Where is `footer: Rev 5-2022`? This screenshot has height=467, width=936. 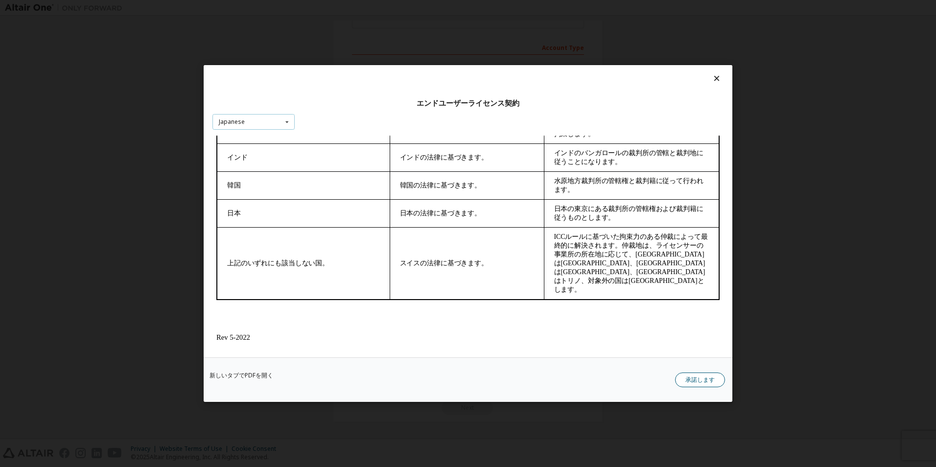 footer: Rev 5-2022 is located at coordinates (255, 202).